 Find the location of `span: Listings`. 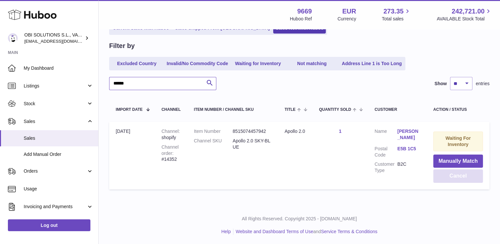

span: Listings is located at coordinates (55, 86).